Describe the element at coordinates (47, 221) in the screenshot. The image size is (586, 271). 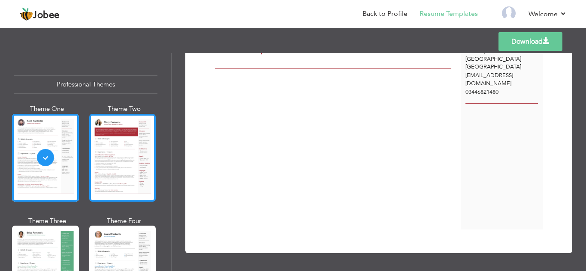
I see `div: Theme Three` at that location.